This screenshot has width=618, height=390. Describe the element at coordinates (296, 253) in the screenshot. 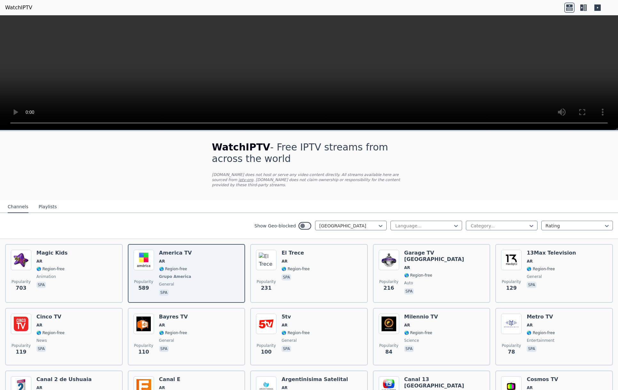

I see `h6: El Trece` at that location.